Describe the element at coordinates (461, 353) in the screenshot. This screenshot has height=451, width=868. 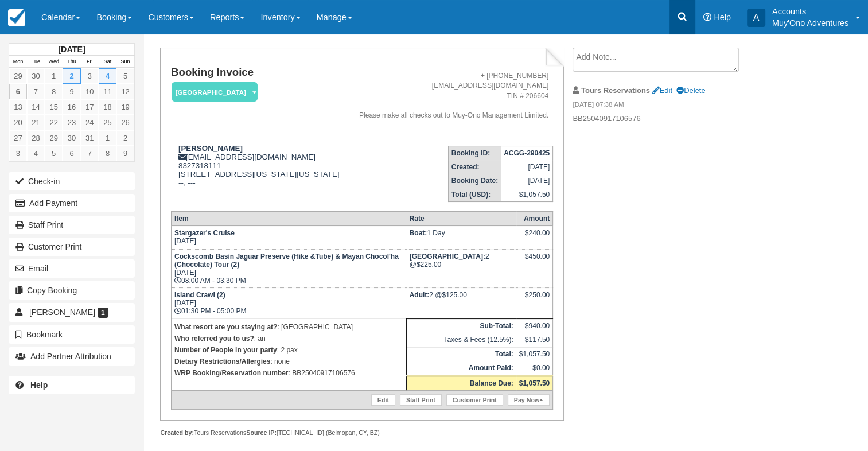
I see `th: Total:` at that location.